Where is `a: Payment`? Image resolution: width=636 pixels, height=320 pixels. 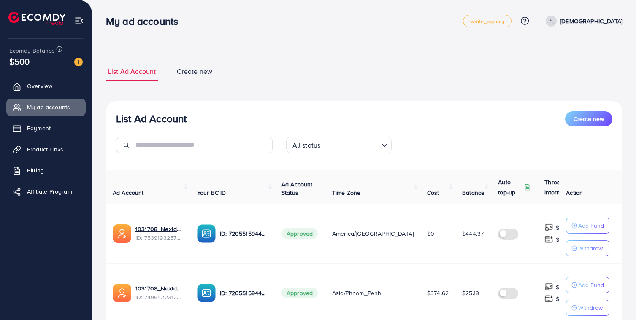
a: Payment is located at coordinates (46, 128).